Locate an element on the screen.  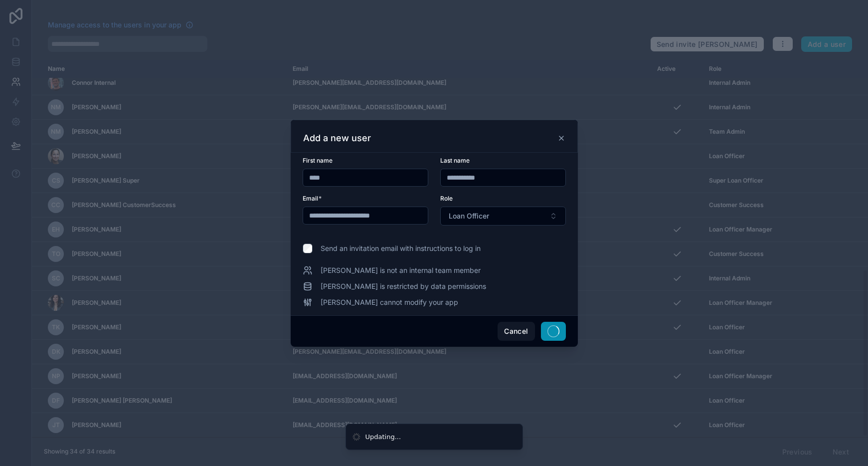
button: Select Button is located at coordinates (503, 216).